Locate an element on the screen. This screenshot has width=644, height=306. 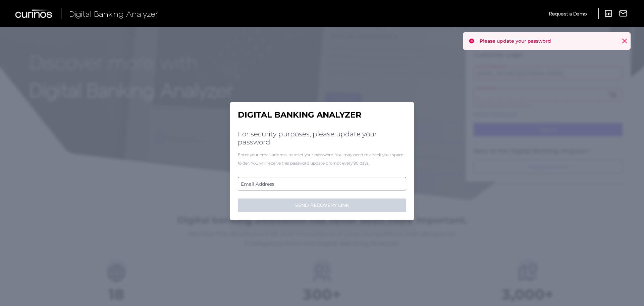
button: SEND RECOVERY LINK is located at coordinates (322, 205).